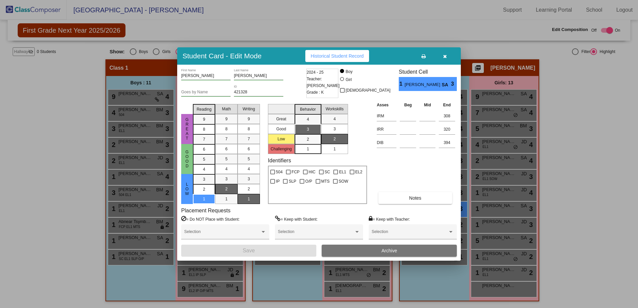 This screenshot has width=638, height=308. Describe the element at coordinates (226, 109) in the screenshot. I see `span: Math` at that location.